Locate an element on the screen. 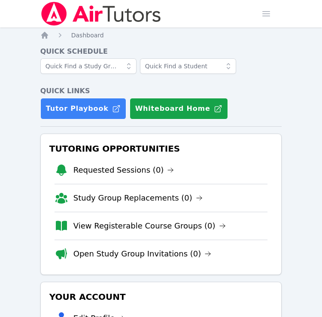  a: Dashboard is located at coordinates (88, 35).